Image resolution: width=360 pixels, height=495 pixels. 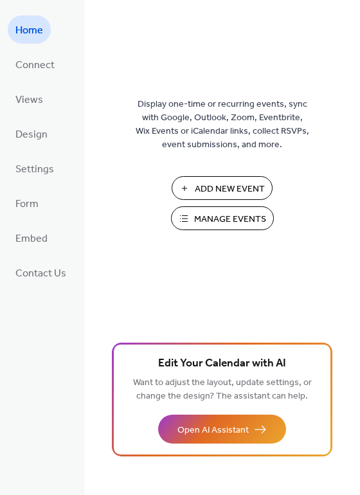 What do you see at coordinates (213, 430) in the screenshot?
I see `span: Open AI Assistant` at bounding box center [213, 430].